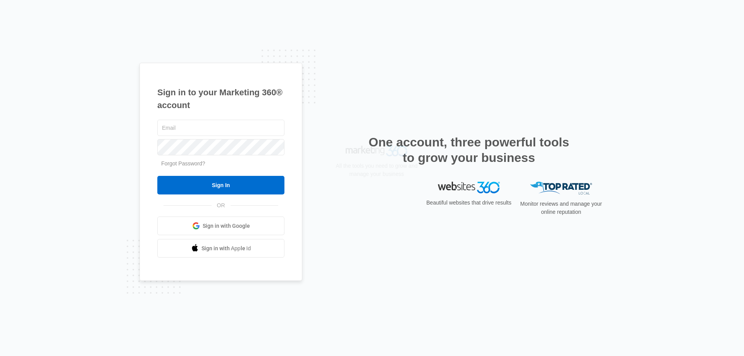 The height and width of the screenshot is (356, 744). What do you see at coordinates (226, 226) in the screenshot?
I see `span: Sign in with Google` at bounding box center [226, 226].